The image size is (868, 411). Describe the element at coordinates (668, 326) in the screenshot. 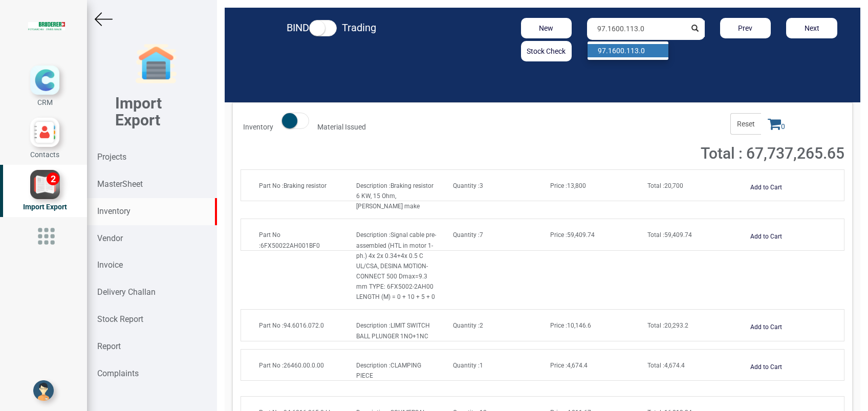

I see `span: 20,293.2` at that location.